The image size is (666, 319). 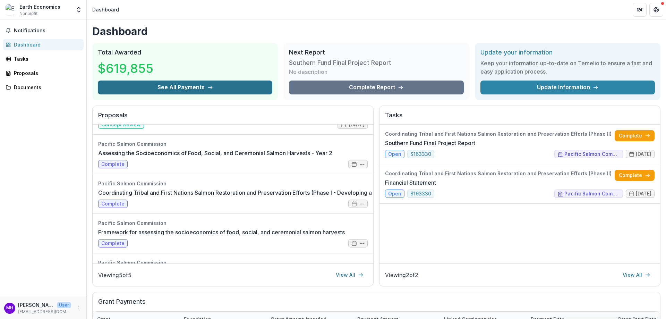 I want to click on h2: Update your information, so click(x=567, y=52).